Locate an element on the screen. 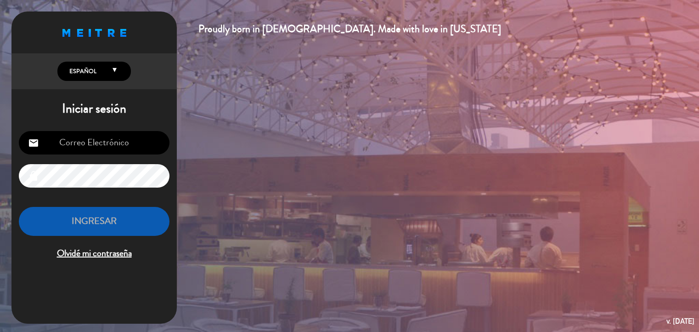  i: lock is located at coordinates (34, 176).